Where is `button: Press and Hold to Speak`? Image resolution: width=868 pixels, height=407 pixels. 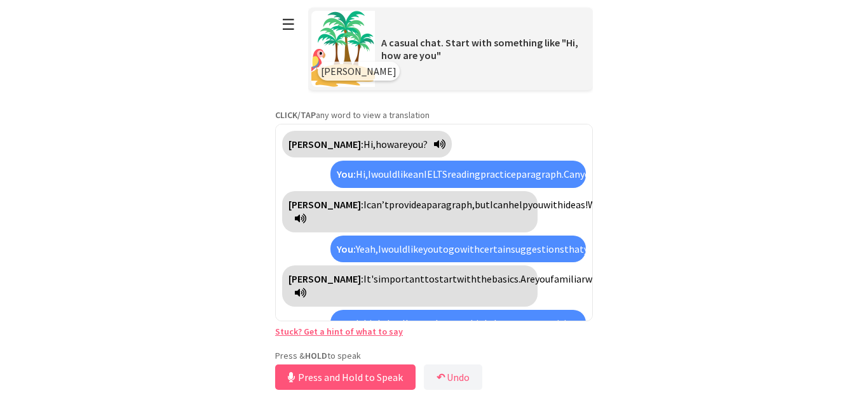
button: Press and Hold to Speak is located at coordinates (345, 378).